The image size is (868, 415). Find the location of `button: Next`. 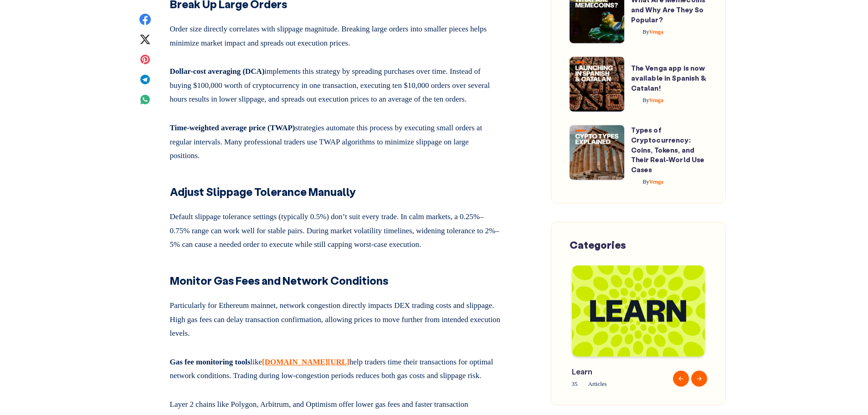

button: Next is located at coordinates (699, 378).